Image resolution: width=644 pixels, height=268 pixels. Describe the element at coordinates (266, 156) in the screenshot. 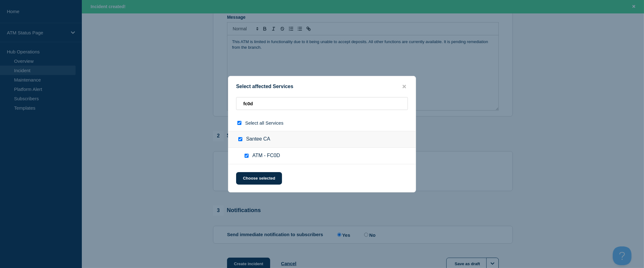

I see `span: ATM - FC0D` at that location.